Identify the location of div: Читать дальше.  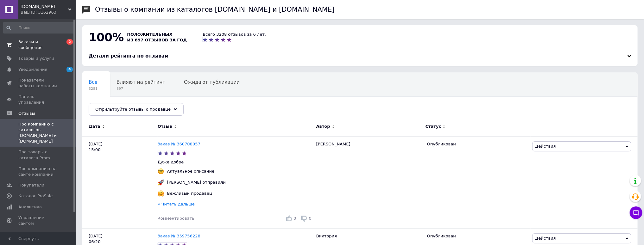
(235, 205).